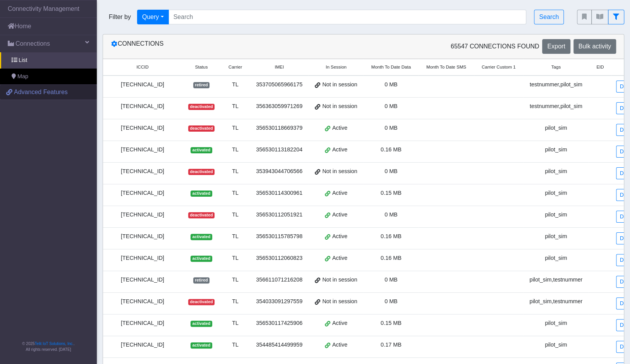 The width and height of the screenshot is (630, 364). What do you see at coordinates (142, 67) in the screenshot?
I see `span: ICCID` at bounding box center [142, 67].